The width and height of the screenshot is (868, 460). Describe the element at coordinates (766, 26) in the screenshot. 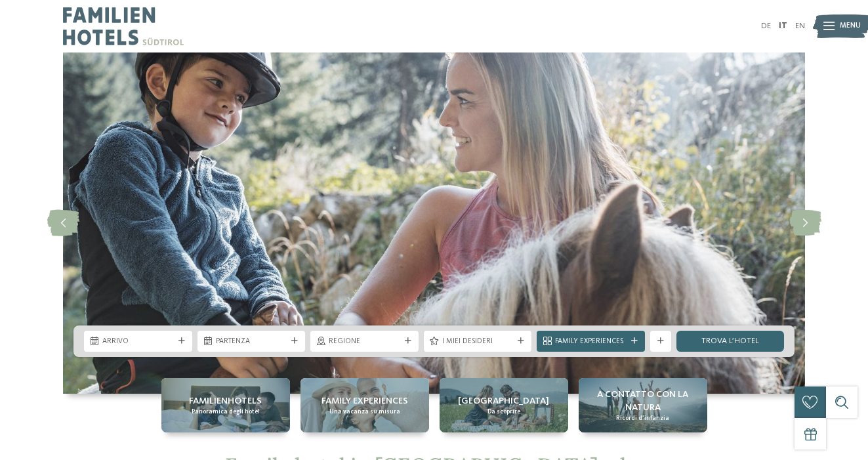

I see `a: DE` at that location.